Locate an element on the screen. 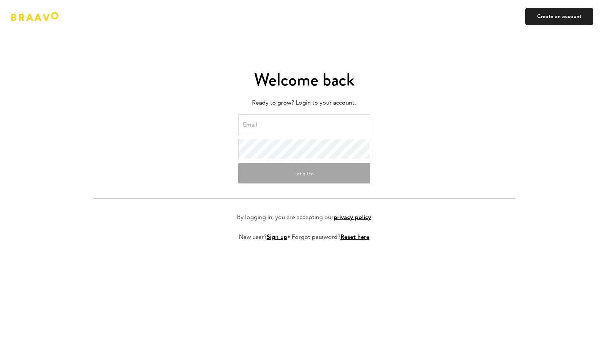 Image resolution: width=608 pixels, height=364 pixels. span: Welcome back is located at coordinates (304, 79).